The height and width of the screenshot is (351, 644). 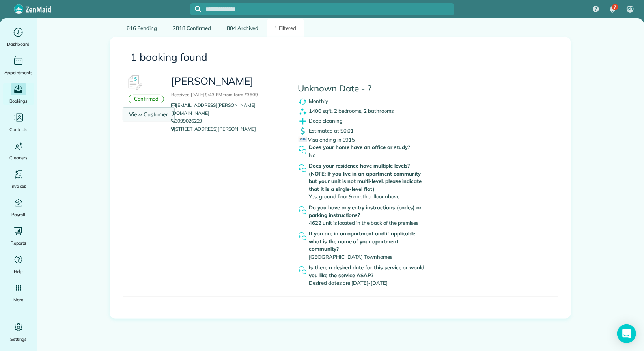 What do you see at coordinates (18, 332) in the screenshot?
I see `a: Settings` at bounding box center [18, 332].